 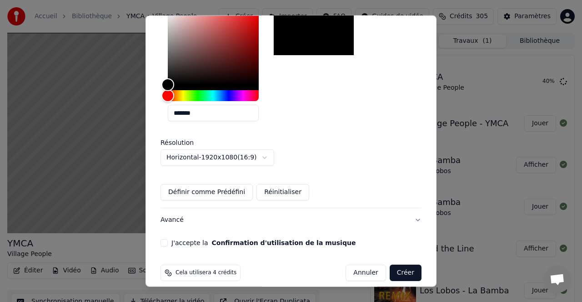 I want to click on button: Réinitialiser, so click(x=283, y=192).